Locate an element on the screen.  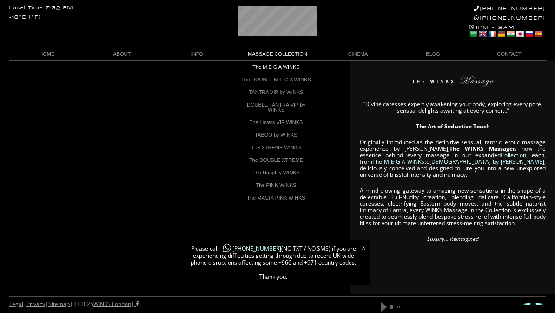
a: The Naughty WINKS is located at coordinates (276, 172).